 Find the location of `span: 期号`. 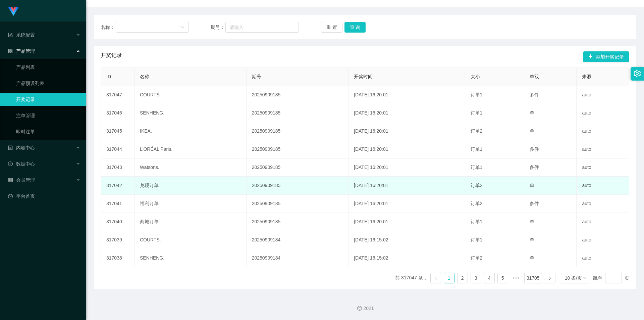

span: 期号 is located at coordinates (257, 77).